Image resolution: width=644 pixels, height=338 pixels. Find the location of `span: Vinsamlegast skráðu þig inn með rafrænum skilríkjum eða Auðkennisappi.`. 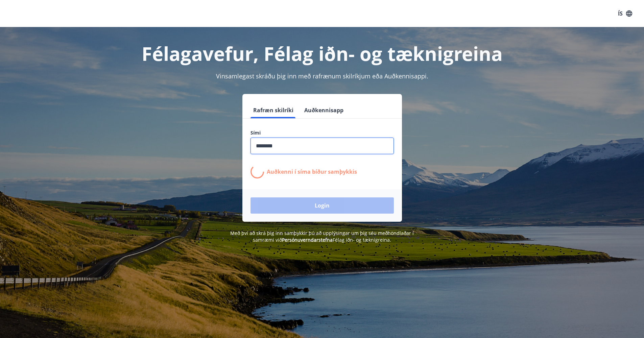

span: Vinsamlegast skráðu þig inn með rafrænum skilríkjum eða Auðkennisappi. is located at coordinates (322, 76).